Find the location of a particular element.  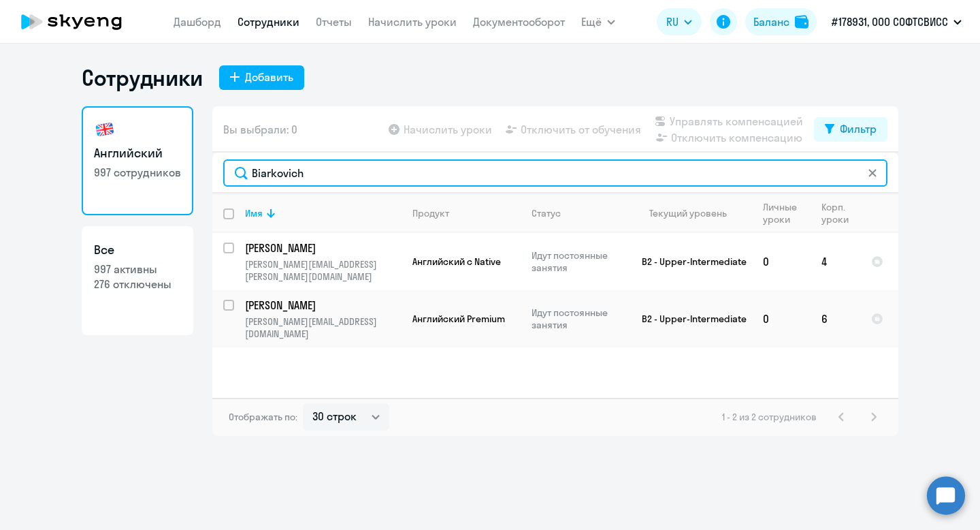

span: Ещё is located at coordinates (591, 22).